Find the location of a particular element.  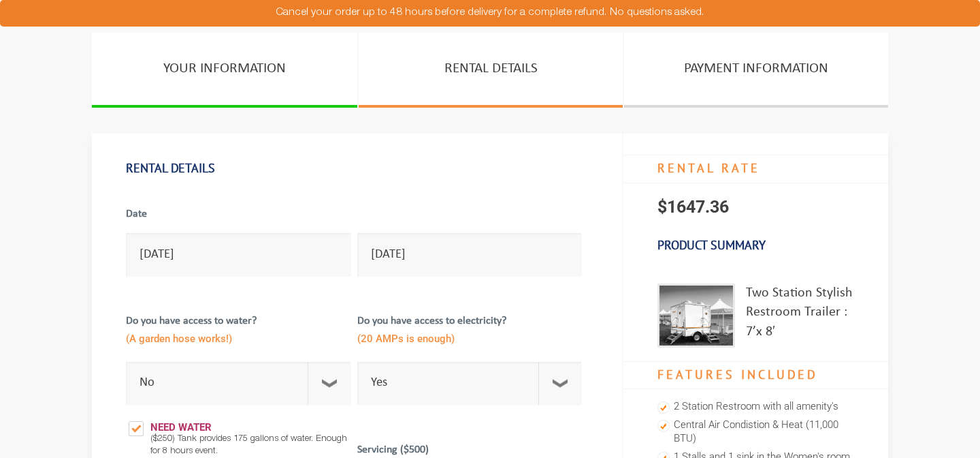

h1: Rental Details is located at coordinates (357, 168).